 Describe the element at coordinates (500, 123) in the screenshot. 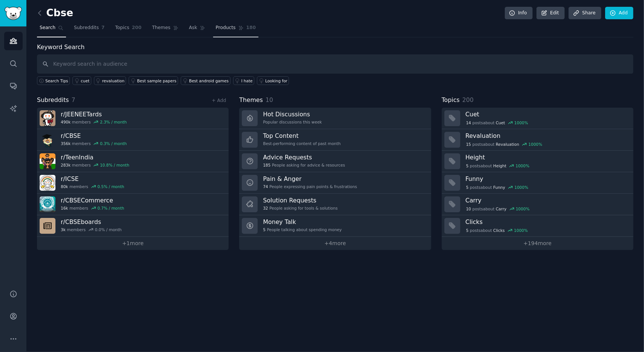

I see `span: Cuet` at that location.